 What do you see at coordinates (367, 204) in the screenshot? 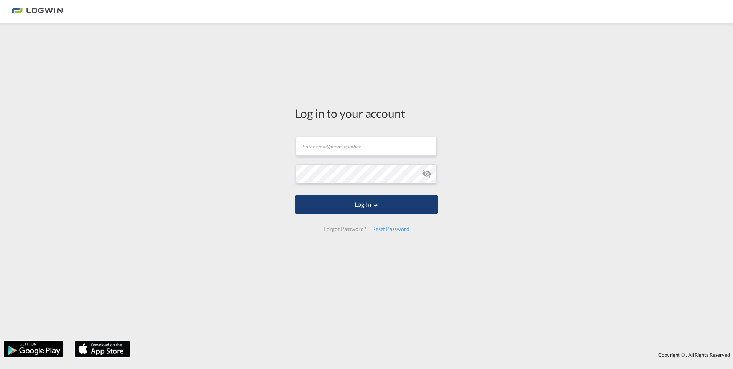
I see `button: LOGIN` at bounding box center [367, 204].